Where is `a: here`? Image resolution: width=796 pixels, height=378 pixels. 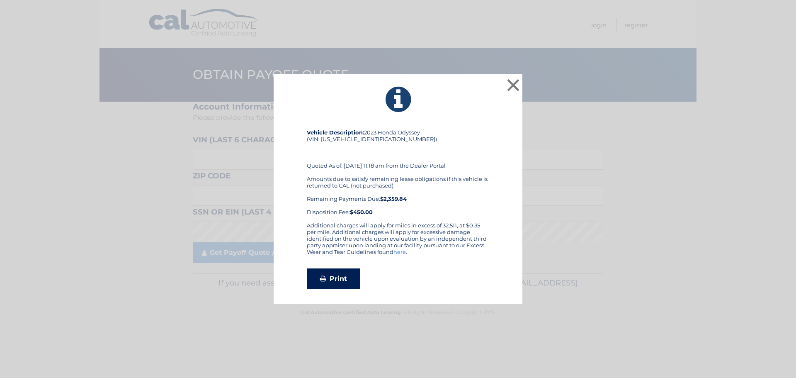 a: here is located at coordinates (400, 252).